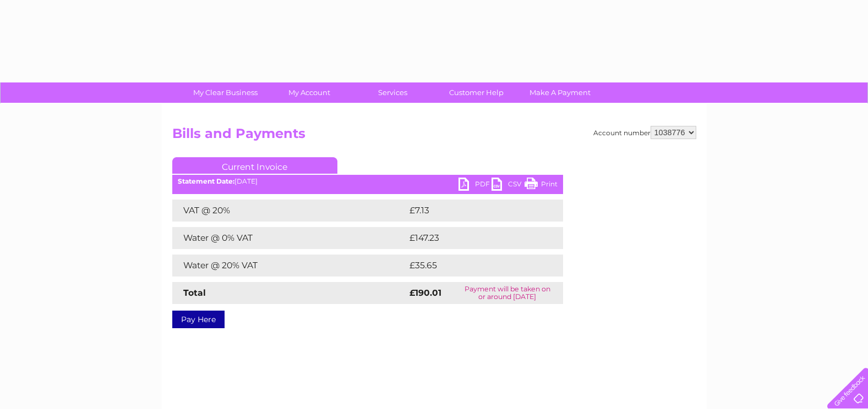 This screenshot has height=409, width=868. I want to click on strong: £190.01, so click(426, 293).